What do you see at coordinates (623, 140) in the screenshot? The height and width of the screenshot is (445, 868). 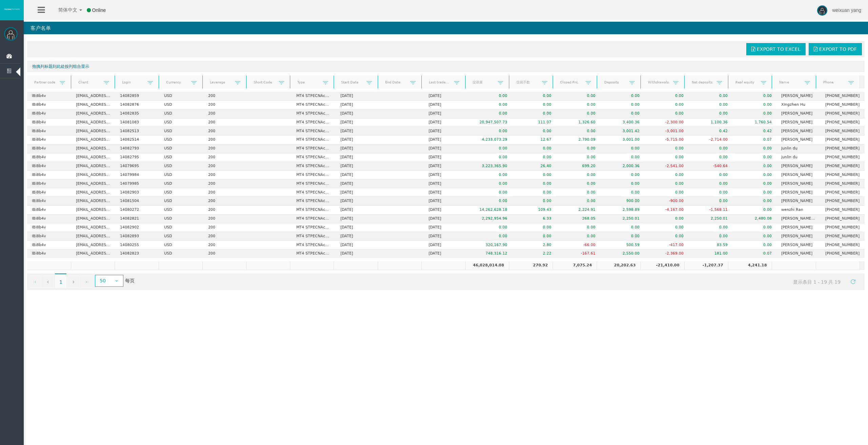 I see `td: 3,001.00` at bounding box center [623, 140].